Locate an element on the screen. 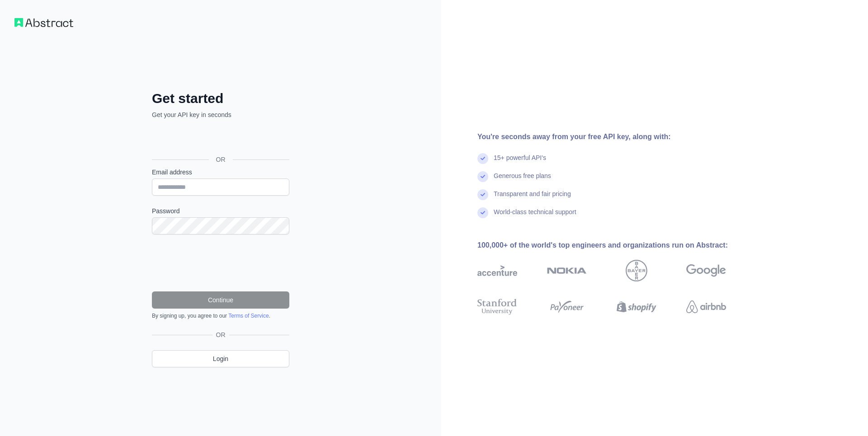  img: stanford university is located at coordinates (497, 307).